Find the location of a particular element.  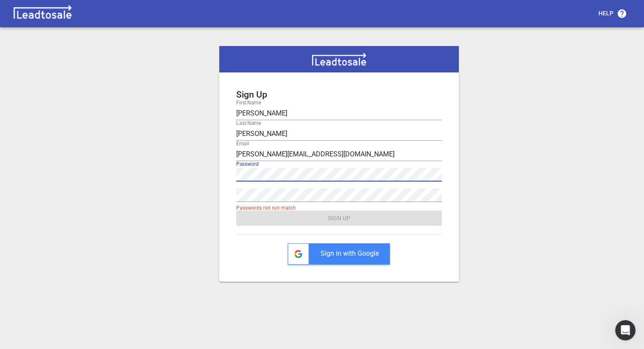

label: Email is located at coordinates (242, 144).